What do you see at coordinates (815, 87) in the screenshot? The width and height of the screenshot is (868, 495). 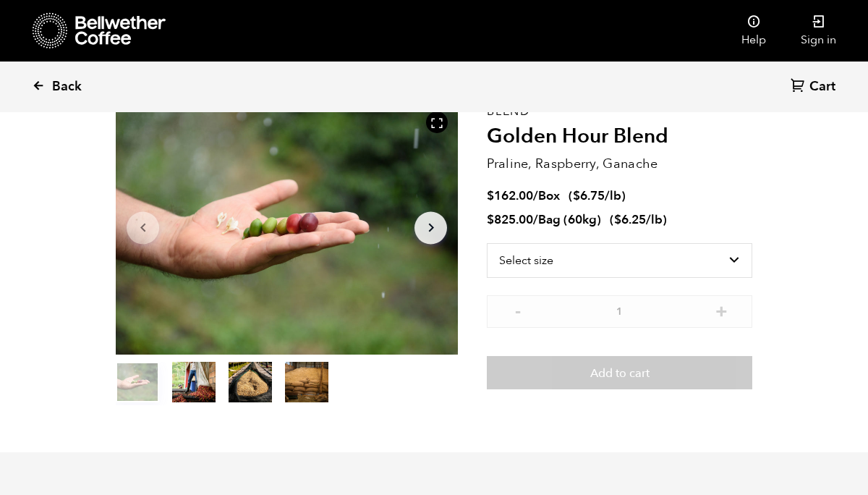 I see `a: Cart` at bounding box center [815, 87].